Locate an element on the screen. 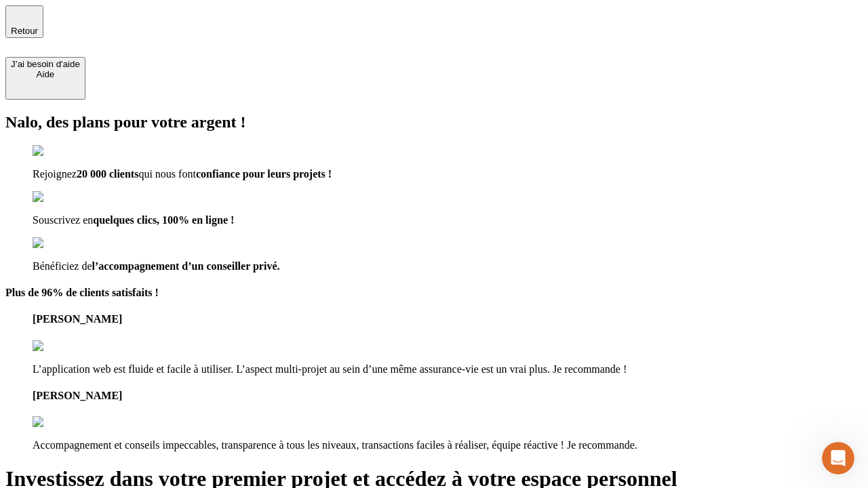 The height and width of the screenshot is (488, 868). span: Retour is located at coordinates (24, 31).